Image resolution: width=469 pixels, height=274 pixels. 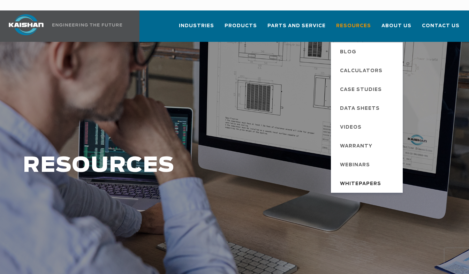 I want to click on span: Blog, so click(x=348, y=52).